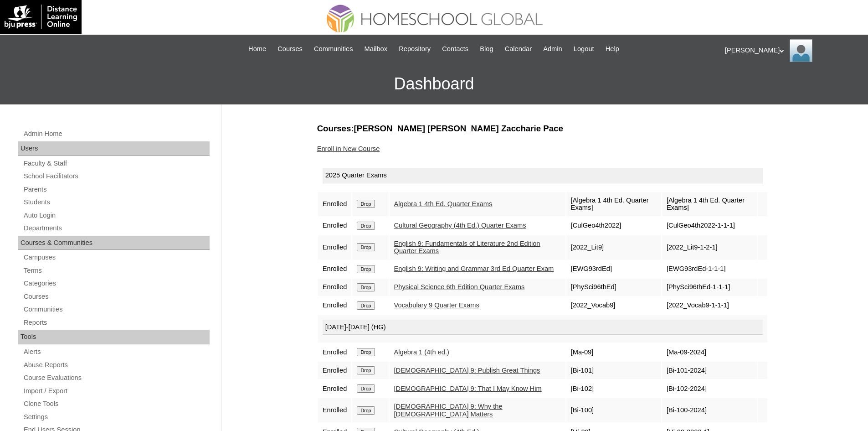 The width and height of the screenshot is (868, 431). I want to click on a: Help, so click(612, 48).